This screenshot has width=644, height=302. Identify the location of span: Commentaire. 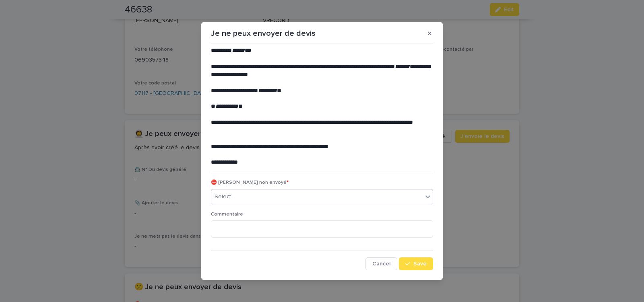
(227, 215).